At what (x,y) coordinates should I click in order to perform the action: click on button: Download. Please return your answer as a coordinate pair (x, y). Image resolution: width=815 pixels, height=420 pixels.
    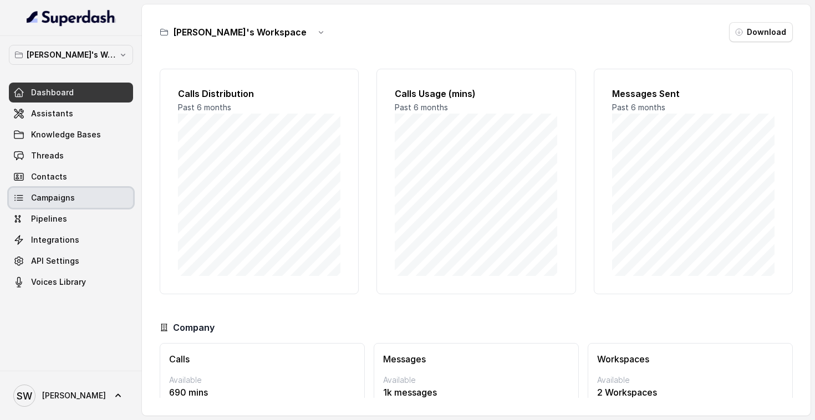
    Looking at the image, I should click on (761, 32).